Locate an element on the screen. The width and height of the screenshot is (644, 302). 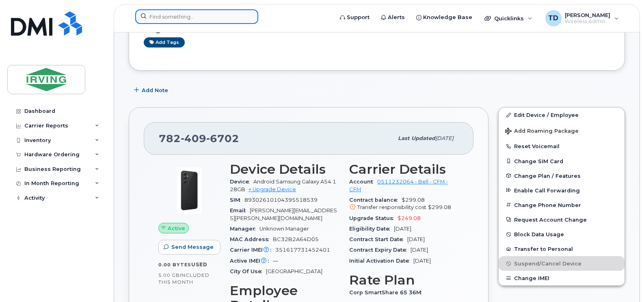
a: + Upgrade Device is located at coordinates (272, 189).